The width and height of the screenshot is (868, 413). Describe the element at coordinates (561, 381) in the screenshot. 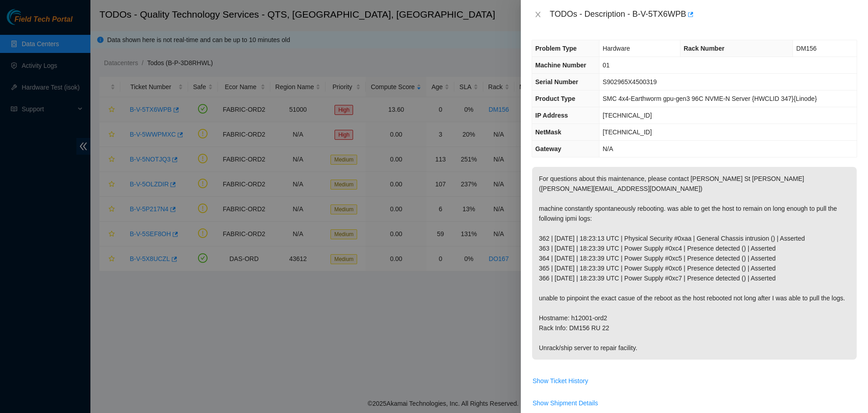

I see `button: Show Ticket History` at that location.